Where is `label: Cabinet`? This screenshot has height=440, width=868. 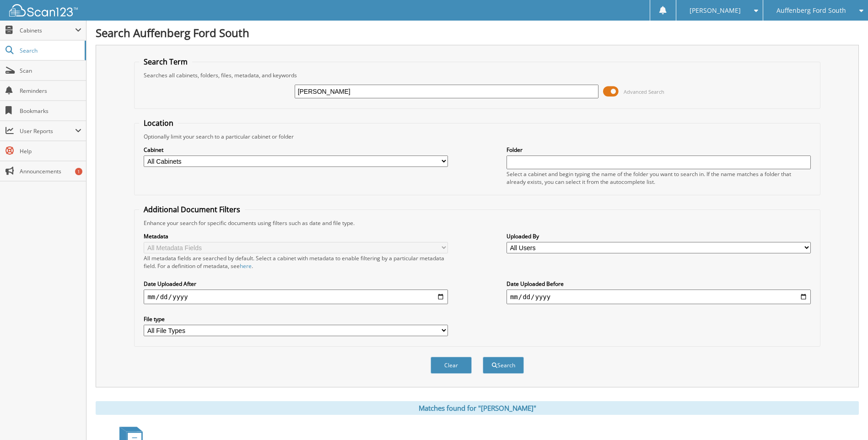
label: Cabinet is located at coordinates (296, 149).